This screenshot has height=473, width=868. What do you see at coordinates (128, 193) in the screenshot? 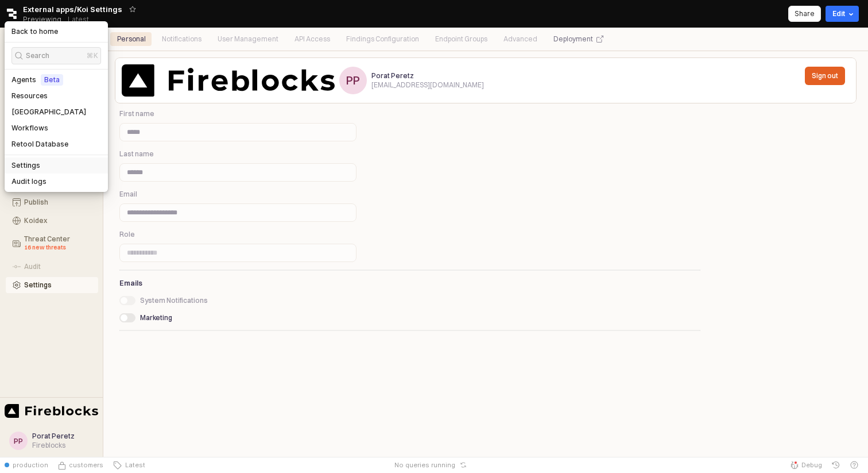
I see `span: Email` at bounding box center [128, 193].